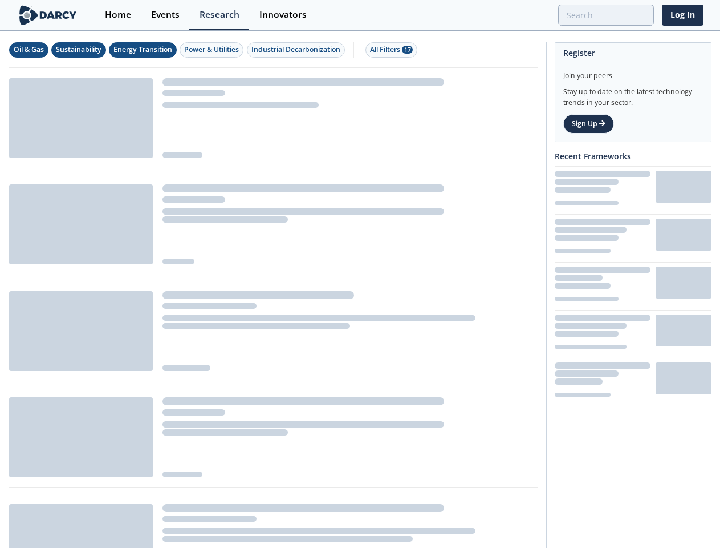  What do you see at coordinates (48, 15) in the screenshot?
I see `img: logo-wide.svg` at bounding box center [48, 15].